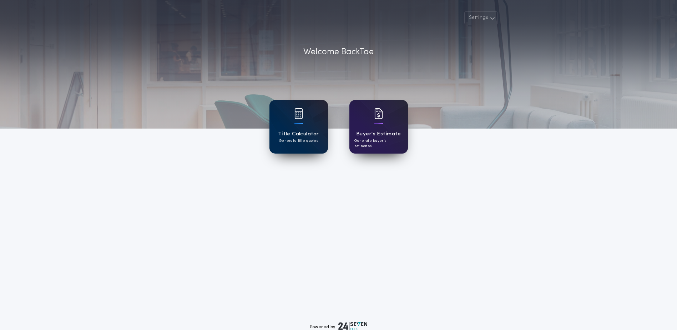 Image resolution: width=677 pixels, height=330 pixels. Describe the element at coordinates (379, 127) in the screenshot. I see `a: card iconBuyer's EstimateGenerate buyer's estimates` at that location.